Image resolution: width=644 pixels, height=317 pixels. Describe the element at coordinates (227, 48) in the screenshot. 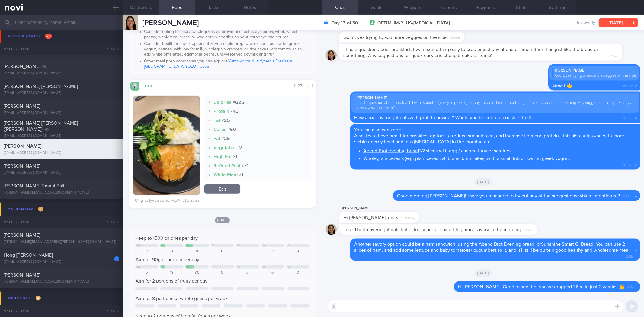

I see `li: Consider healthier snack options that you could prep to work such as low fat greek yogurt, oatmea...` at that location.